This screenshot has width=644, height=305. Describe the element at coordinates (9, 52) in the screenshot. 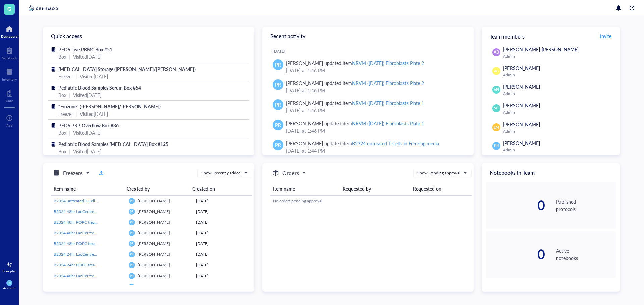

I see `a: Notebook` at that location.